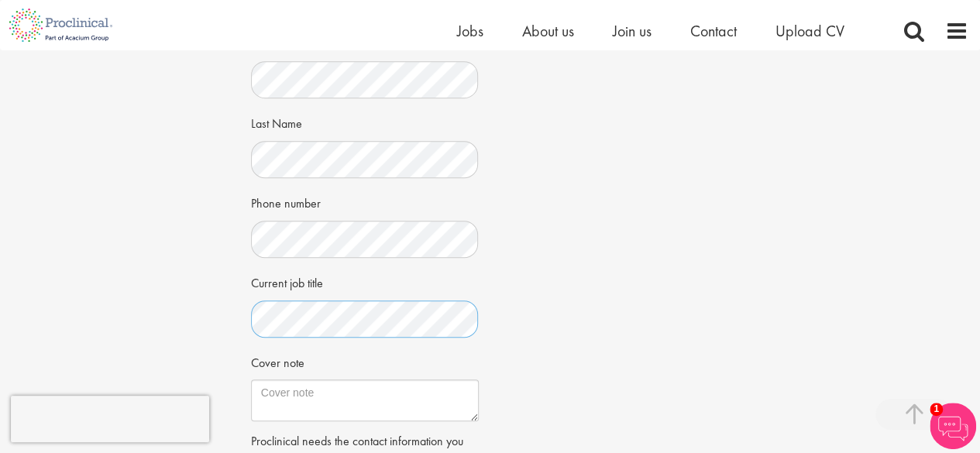 This screenshot has width=980, height=453. I want to click on a: About us, so click(548, 31).